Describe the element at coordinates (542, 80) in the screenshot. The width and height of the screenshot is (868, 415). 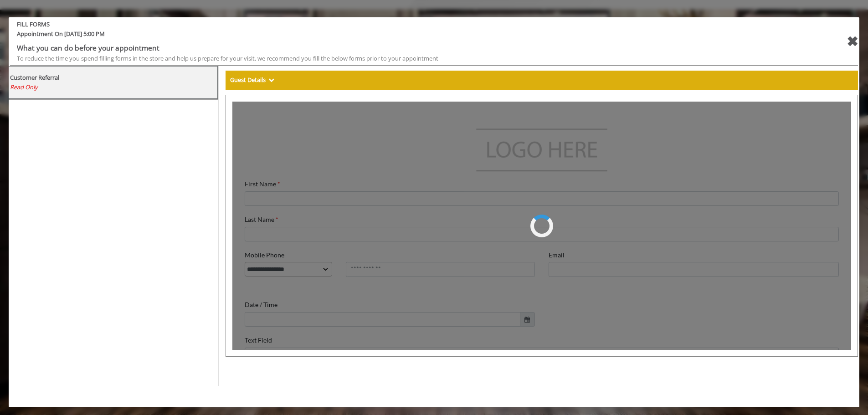
I see `div: Guest Details Show` at that location.